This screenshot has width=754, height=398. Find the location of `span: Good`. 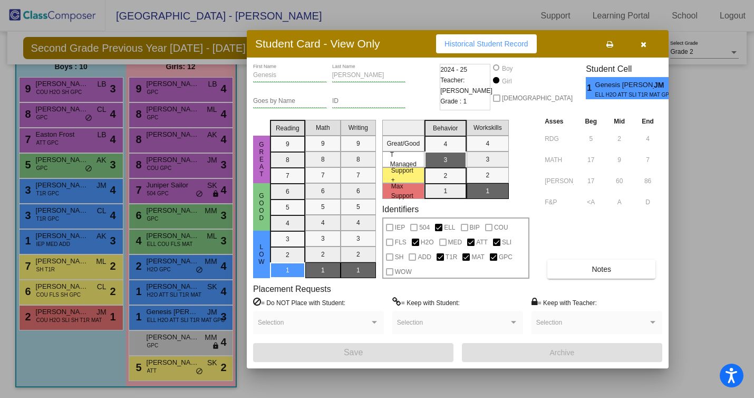

span: Good is located at coordinates (262, 207).